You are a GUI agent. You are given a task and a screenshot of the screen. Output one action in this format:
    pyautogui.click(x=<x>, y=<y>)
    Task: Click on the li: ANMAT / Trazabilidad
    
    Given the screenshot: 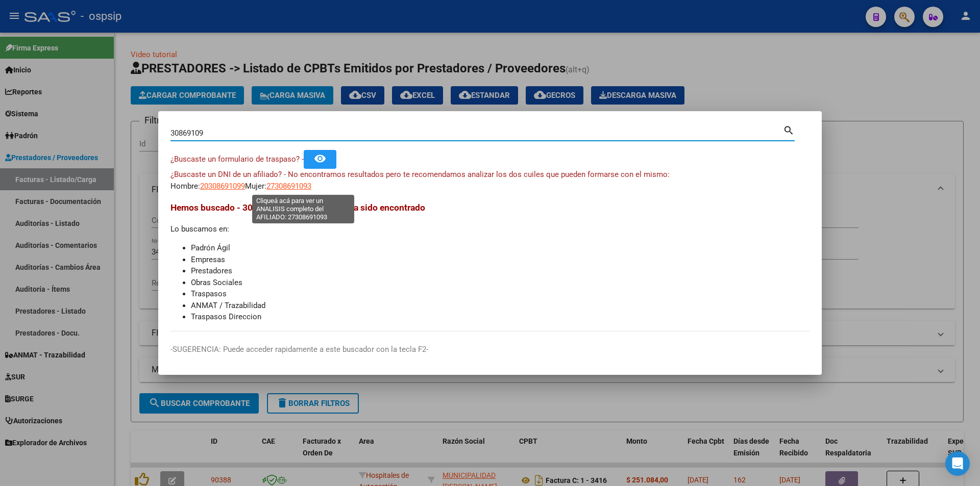 What is the action you would take?
    pyautogui.click(x=500, y=305)
    